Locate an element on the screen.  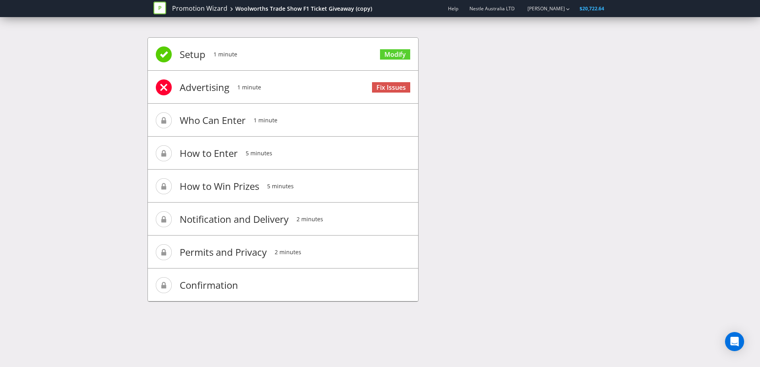
span: Notification and Delivery is located at coordinates (234, 219).